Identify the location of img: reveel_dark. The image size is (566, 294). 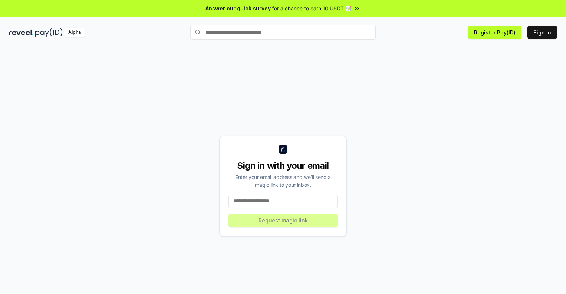
(21, 32).